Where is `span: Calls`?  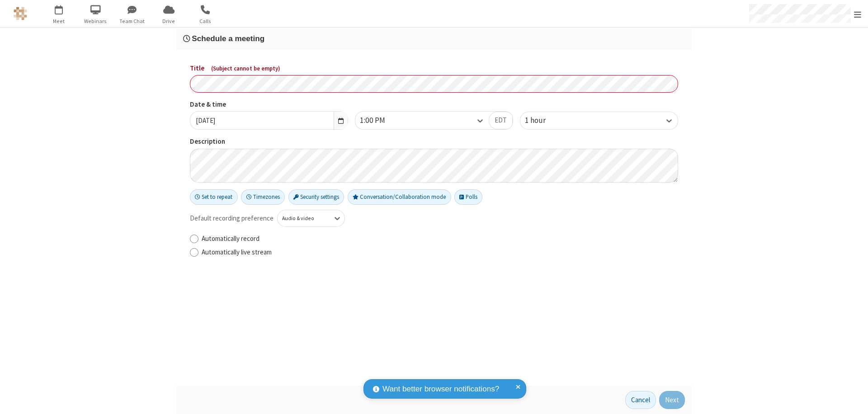
span: Calls is located at coordinates (205, 21).